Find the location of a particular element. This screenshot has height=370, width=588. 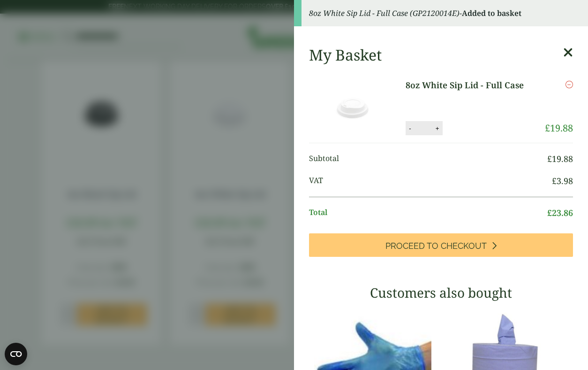

a: Proceed to Checkout is located at coordinates (441, 245).